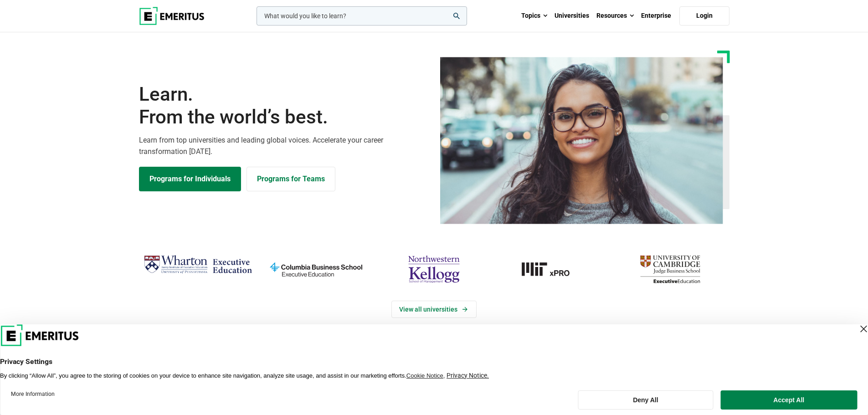 This screenshot has width=868, height=415. I want to click on h1: Learn., so click(284, 106).